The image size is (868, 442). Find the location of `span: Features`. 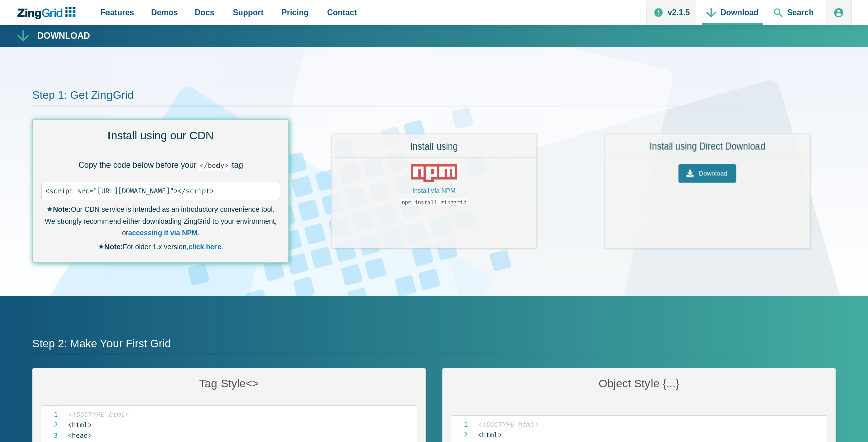

span: Features is located at coordinates (117, 12).